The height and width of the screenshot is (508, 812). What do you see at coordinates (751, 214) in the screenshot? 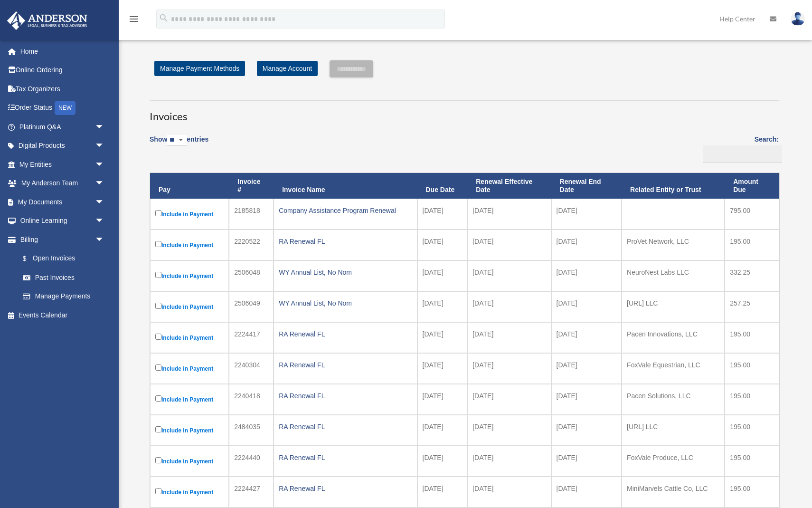
I see `td: 795.00` at bounding box center [751, 214].